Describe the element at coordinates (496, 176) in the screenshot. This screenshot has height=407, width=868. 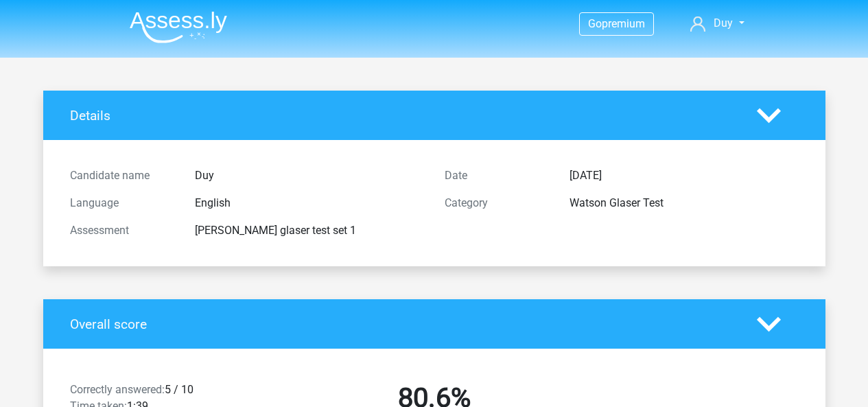
I see `div: Date` at that location.